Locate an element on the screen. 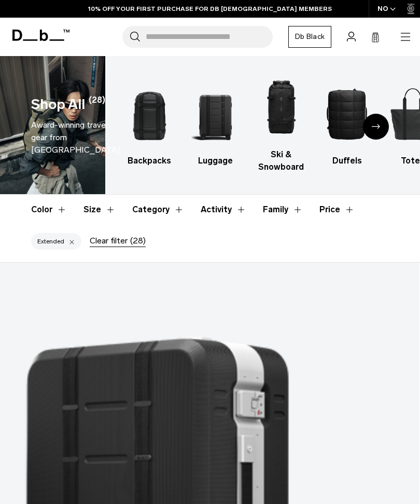 The width and height of the screenshot is (420, 504). li: 2 / 10 is located at coordinates (215, 123).